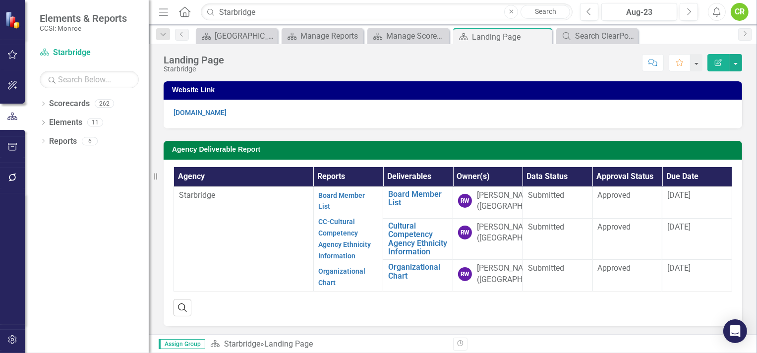 The width and height of the screenshot is (757, 353). Describe the element at coordinates (639, 12) in the screenshot. I see `button: Aug-23` at that location.